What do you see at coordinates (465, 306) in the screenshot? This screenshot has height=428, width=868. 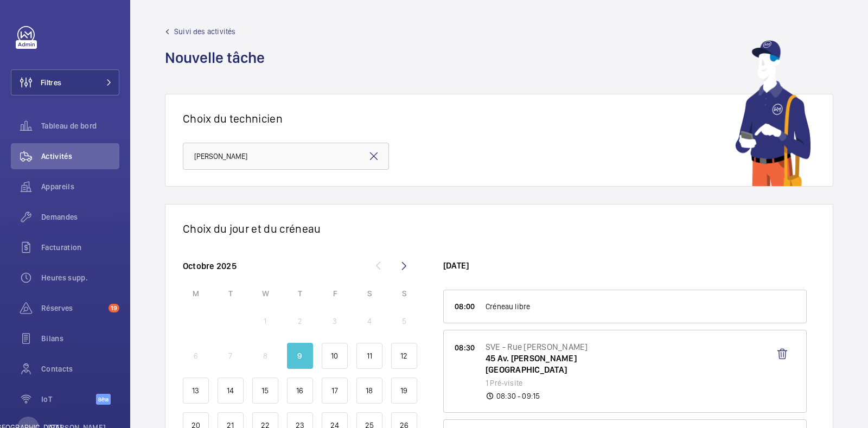 I see `font: 08:00` at bounding box center [465, 306].